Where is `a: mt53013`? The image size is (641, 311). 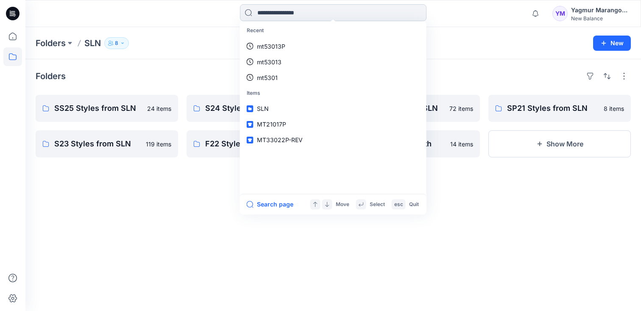
a: mt53013 is located at coordinates (333, 62).